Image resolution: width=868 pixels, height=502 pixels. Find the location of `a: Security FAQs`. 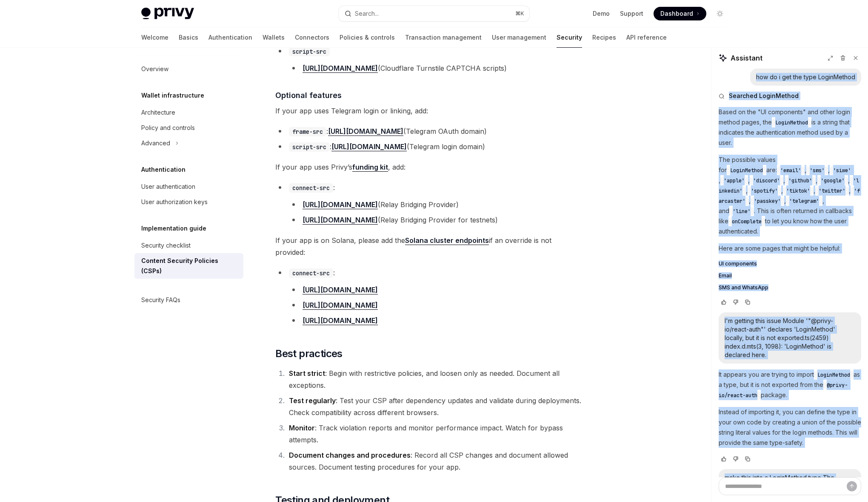

a: Security FAQs is located at coordinates (189, 300).